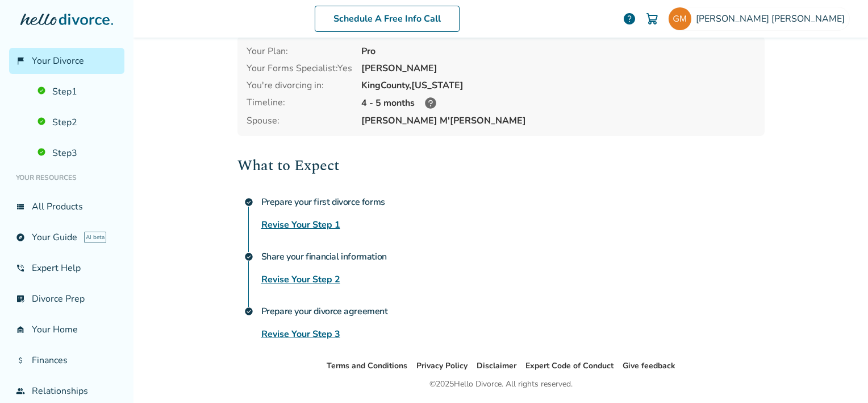  Describe the element at coordinates (20, 61) in the screenshot. I see `span: flag_2` at that location.